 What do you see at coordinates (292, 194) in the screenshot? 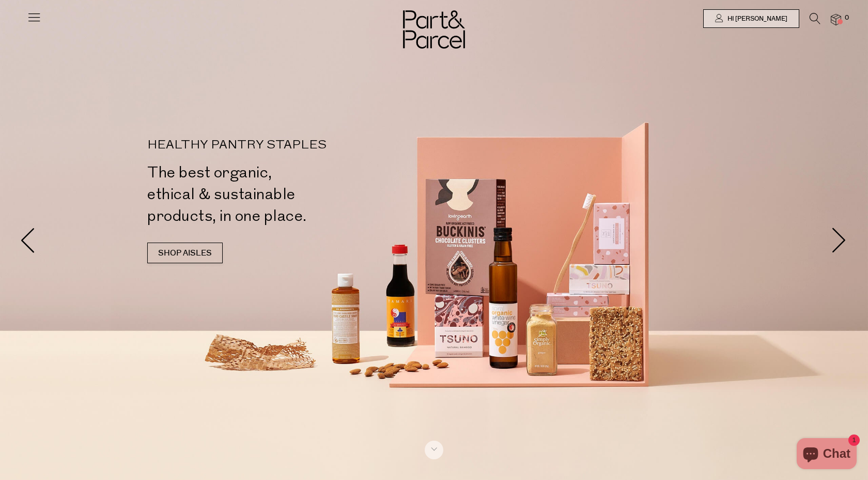
I see `h2: The best organic, ethical & sustainable products, in one place.` at bounding box center [292, 194].